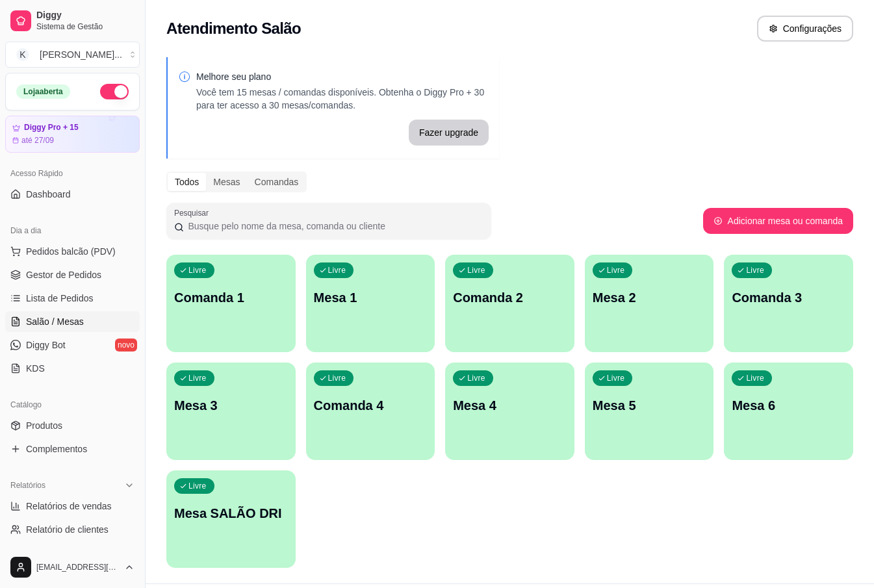  I want to click on p: Comanda 1, so click(231, 298).